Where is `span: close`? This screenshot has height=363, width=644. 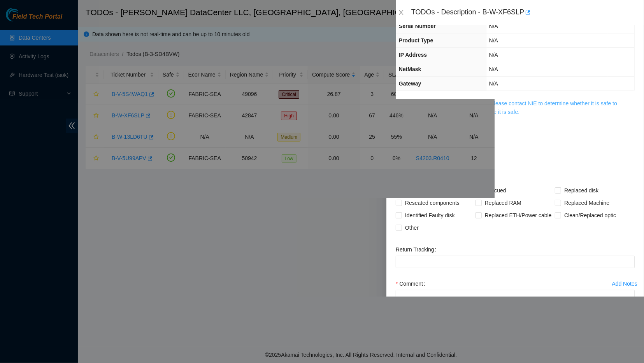
span: close is located at coordinates (401, 12).